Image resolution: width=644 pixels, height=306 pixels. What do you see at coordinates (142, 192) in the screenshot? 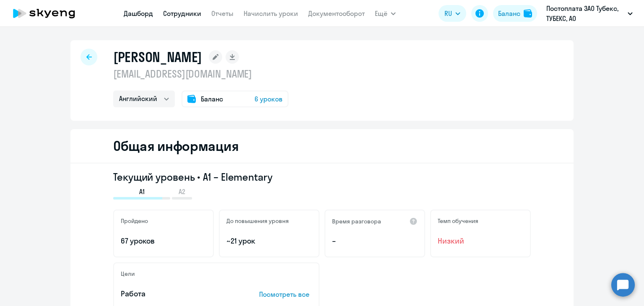
I see `span: A1` at bounding box center [142, 192].